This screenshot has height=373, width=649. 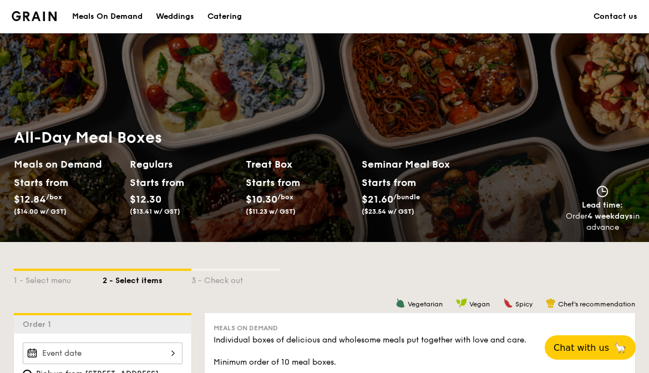 I want to click on span: $12.30, so click(x=145, y=199).